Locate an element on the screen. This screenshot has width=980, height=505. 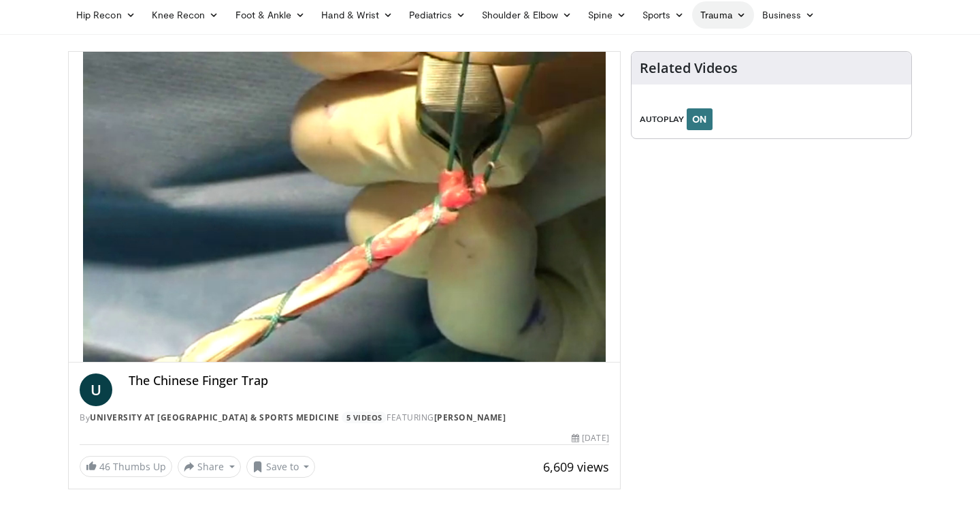
h4: The Chinese Finger Trap is located at coordinates (369, 380).